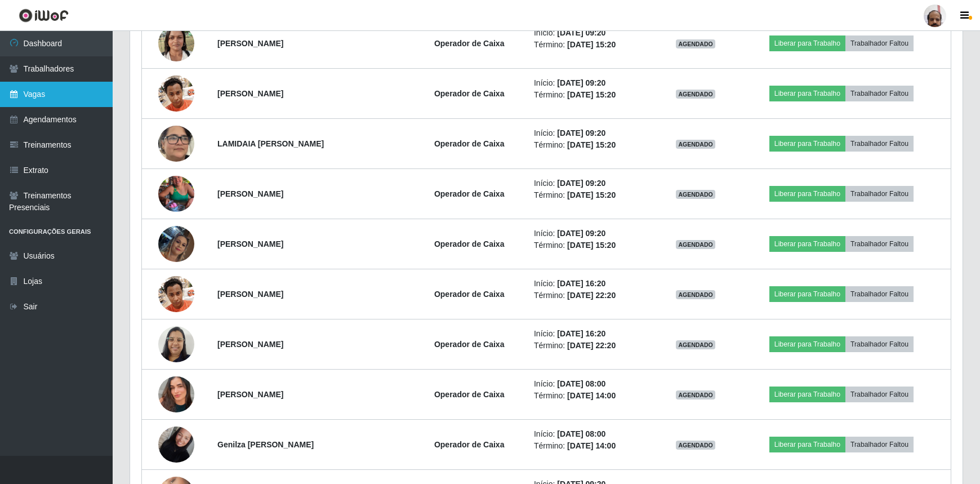  I want to click on img: 1756231010966.jpeg, so click(176, 143).